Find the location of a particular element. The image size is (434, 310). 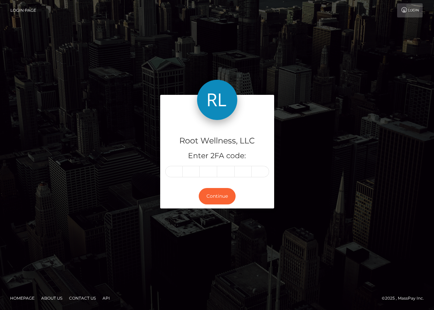

img: Root Wellness, LLC is located at coordinates (217, 100).